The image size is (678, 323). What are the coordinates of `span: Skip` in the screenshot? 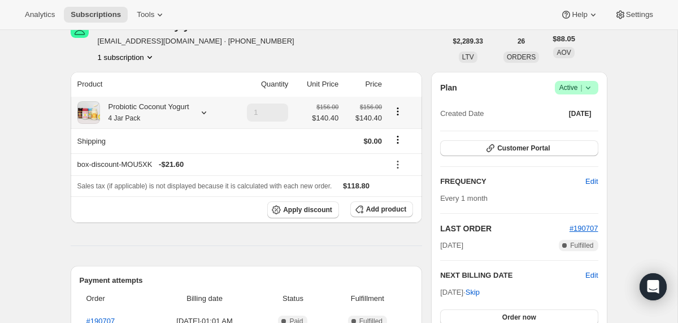 It's located at (473, 292).